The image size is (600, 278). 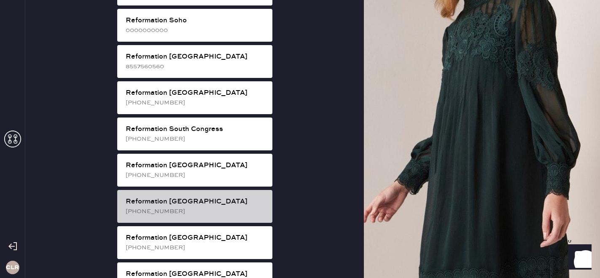 What do you see at coordinates (196, 129) in the screenshot?
I see `div: Reformation South Congress` at bounding box center [196, 129].